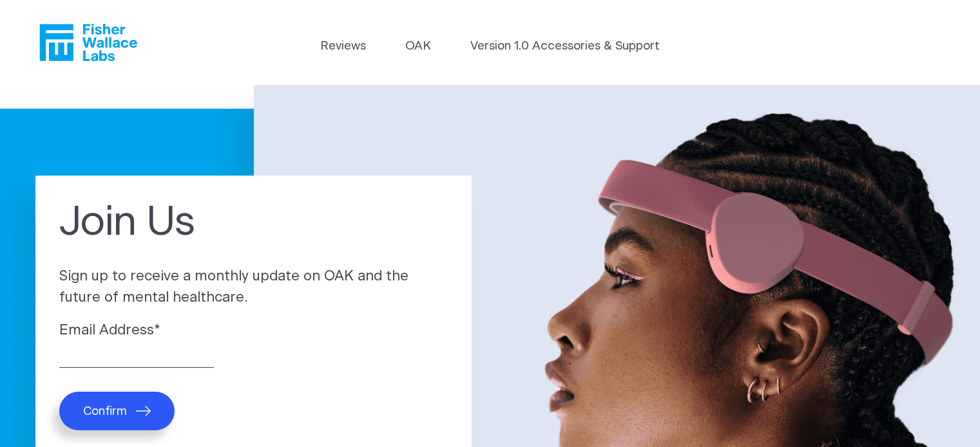 The height and width of the screenshot is (447, 980). Describe the element at coordinates (565, 46) in the screenshot. I see `a: Version 1.0 Accessories & Support` at that location.